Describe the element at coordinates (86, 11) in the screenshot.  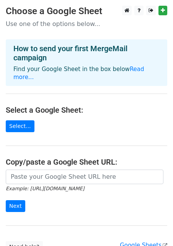
I see `h3: Choose a Google Sheet` at that location.